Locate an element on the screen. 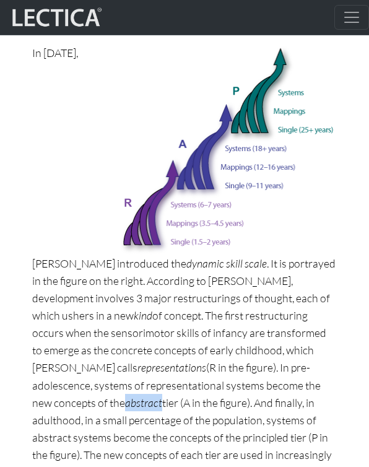 The image size is (369, 467). button: Toggle navigation is located at coordinates (352, 17).